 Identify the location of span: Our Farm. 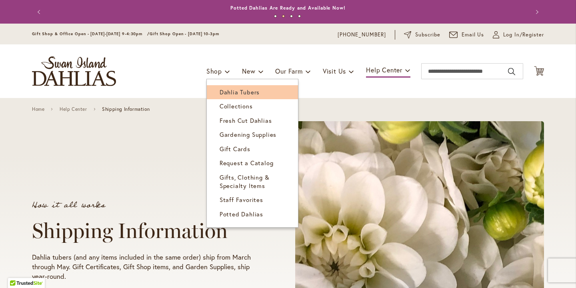
(289, 71).